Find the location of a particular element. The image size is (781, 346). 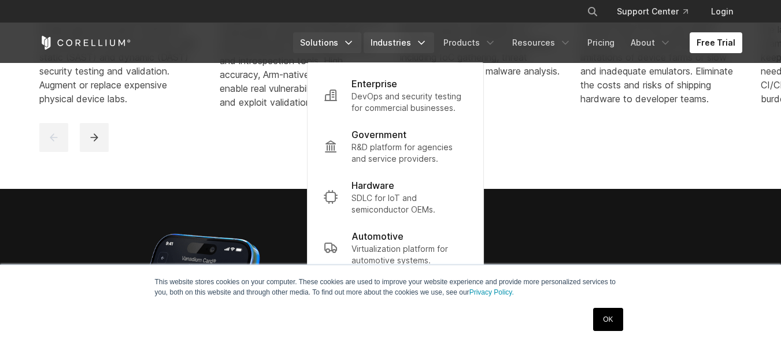

a: Support Center is located at coordinates (652, 12).